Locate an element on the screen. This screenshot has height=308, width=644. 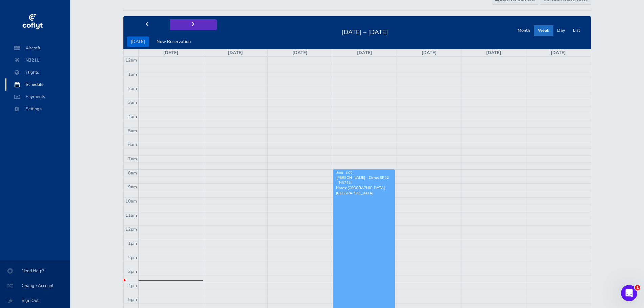
span: 1 is located at coordinates (638, 288).